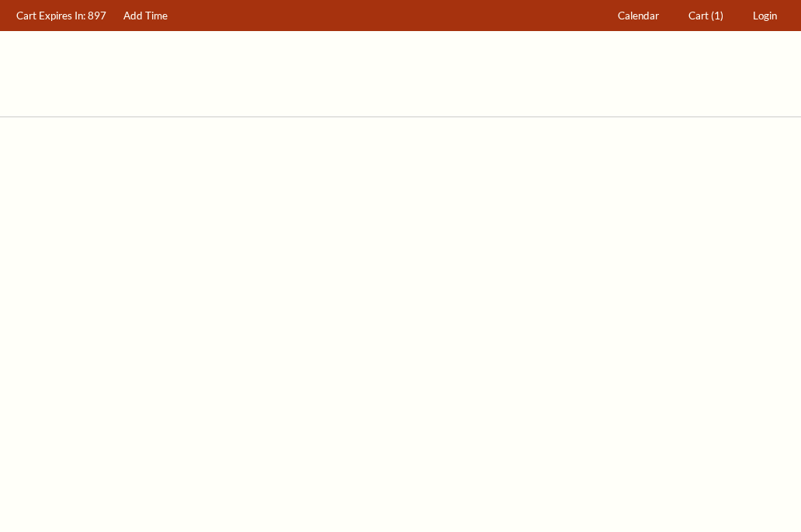  Describe the element at coordinates (51, 15) in the screenshot. I see `span: Cart Expires In:` at that location.